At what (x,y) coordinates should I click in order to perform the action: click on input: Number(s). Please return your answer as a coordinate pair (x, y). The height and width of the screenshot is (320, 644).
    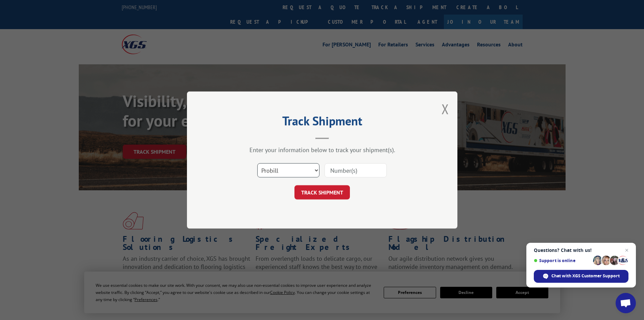
    Looking at the image, I should click on (355, 170).